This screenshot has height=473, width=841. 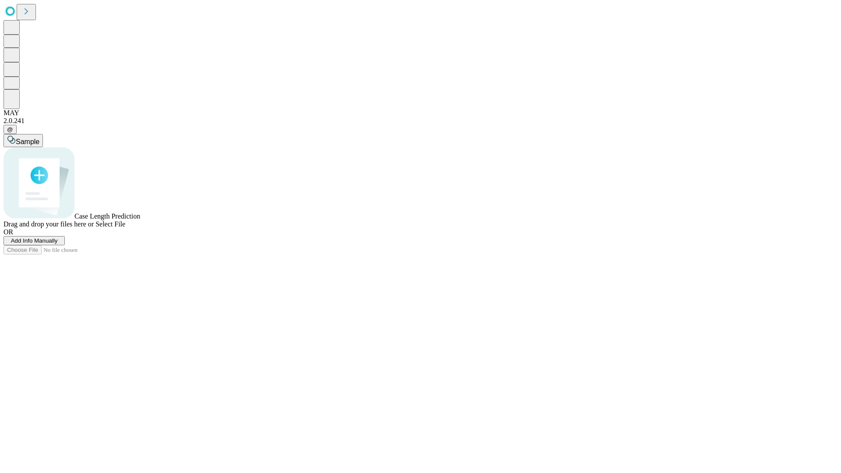 I want to click on span: Drag and drop your files here or, so click(x=49, y=224).